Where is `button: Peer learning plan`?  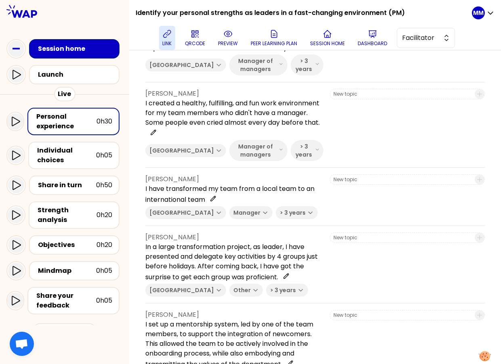 button: Peer learning plan is located at coordinates (274, 38).